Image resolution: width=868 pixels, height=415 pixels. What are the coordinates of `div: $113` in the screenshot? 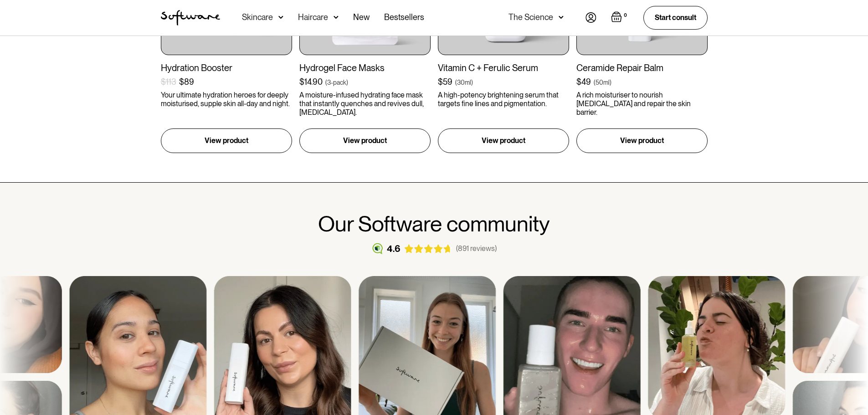 It's located at (168, 82).